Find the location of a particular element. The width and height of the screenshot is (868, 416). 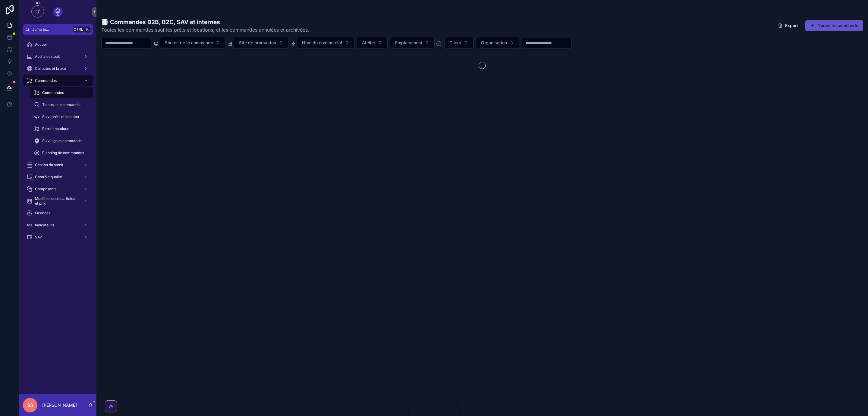

span: Jump to... is located at coordinates (51, 30).